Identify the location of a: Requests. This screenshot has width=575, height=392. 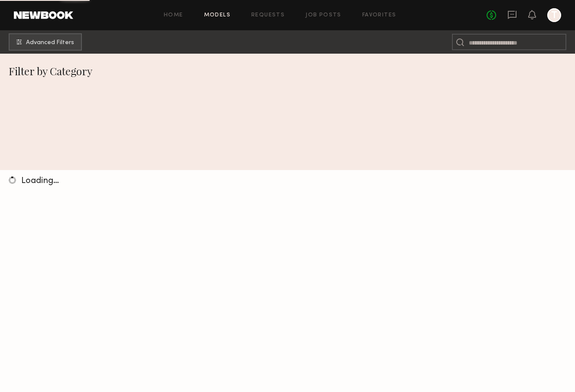
(268, 15).